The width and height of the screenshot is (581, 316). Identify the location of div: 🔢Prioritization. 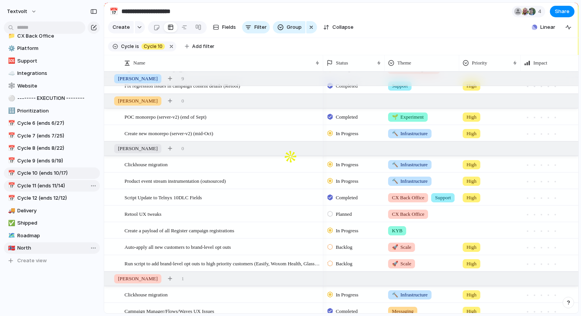
(52, 111).